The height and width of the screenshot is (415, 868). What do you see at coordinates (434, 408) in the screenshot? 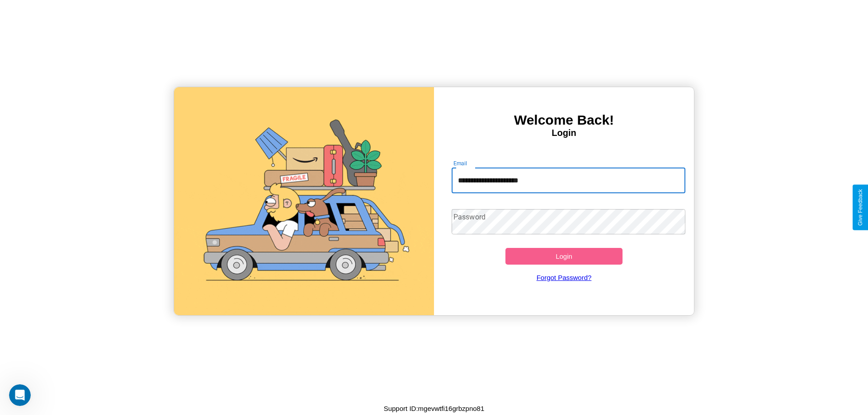
I see `p: Support ID: mgevwtfi16grbzpno81` at bounding box center [434, 408].